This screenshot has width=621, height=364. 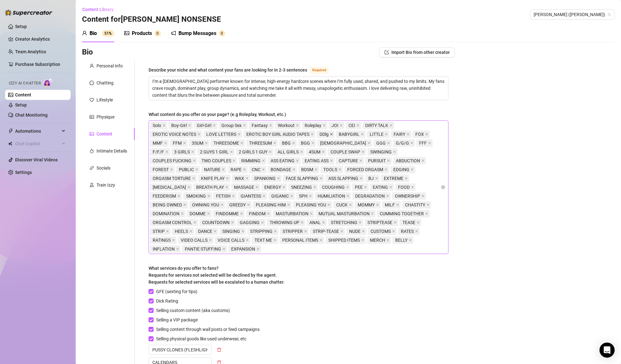 What do you see at coordinates (218, 114) in the screenshot?
I see `div: What content do you offer on your page? (e.g Roleplay, Workout, etc.)` at bounding box center [218, 114].